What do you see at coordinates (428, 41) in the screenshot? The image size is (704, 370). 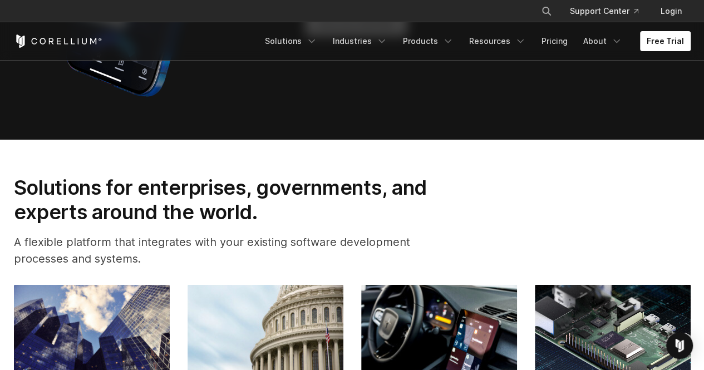 I see `a: Products` at bounding box center [428, 41].